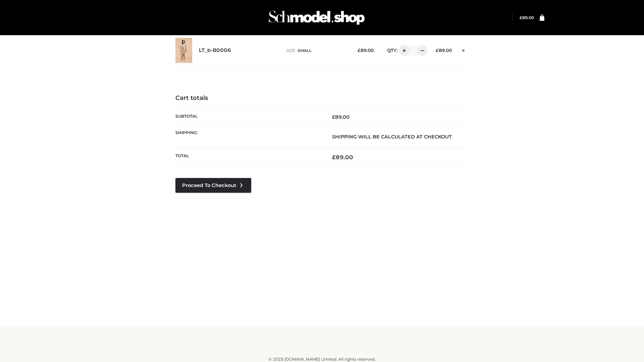 This screenshot has width=644, height=362. I want to click on a: Proceed to Checkout, so click(213, 186).